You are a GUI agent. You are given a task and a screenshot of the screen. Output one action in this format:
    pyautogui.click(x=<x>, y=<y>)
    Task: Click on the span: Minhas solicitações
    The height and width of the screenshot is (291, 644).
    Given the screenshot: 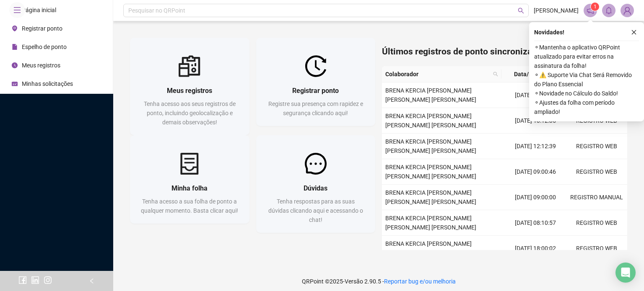 What is the action you would take?
    pyautogui.click(x=48, y=84)
    